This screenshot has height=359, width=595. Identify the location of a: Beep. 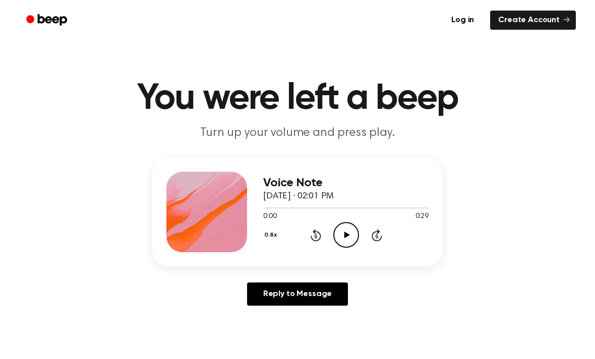
(47, 20).